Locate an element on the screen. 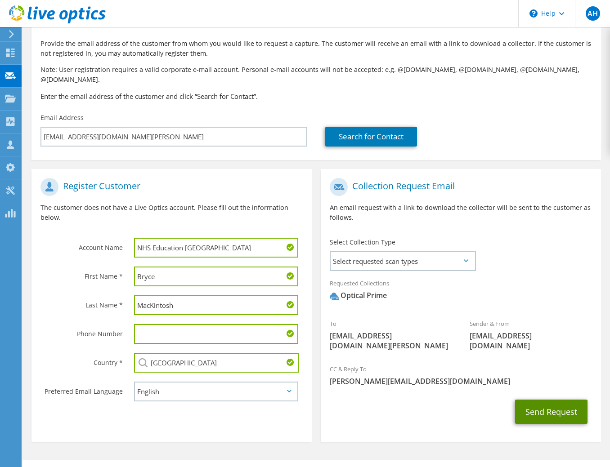  a: Search for Contact is located at coordinates (371, 137).